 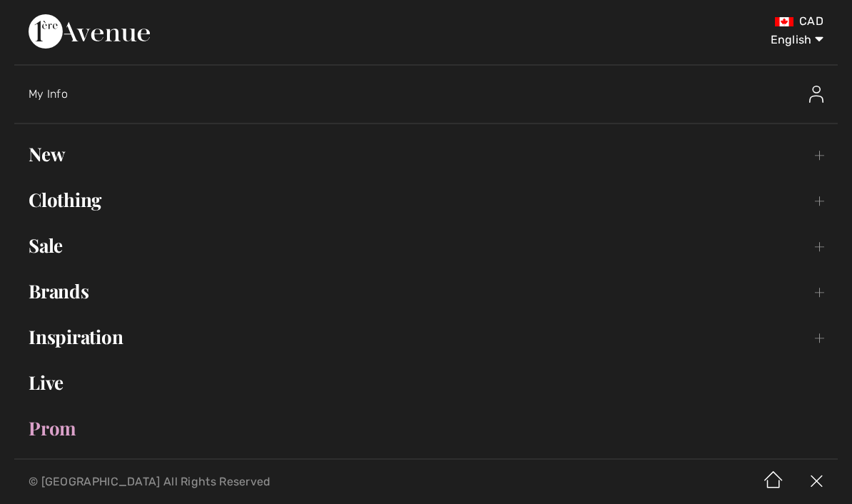 I want to click on a: Prom, so click(x=426, y=428).